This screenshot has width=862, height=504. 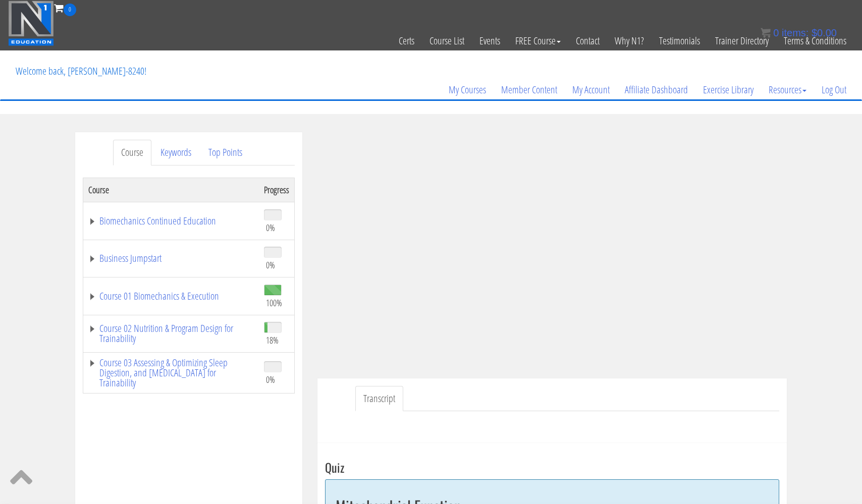 I want to click on bdi: 0.00, so click(x=824, y=33).